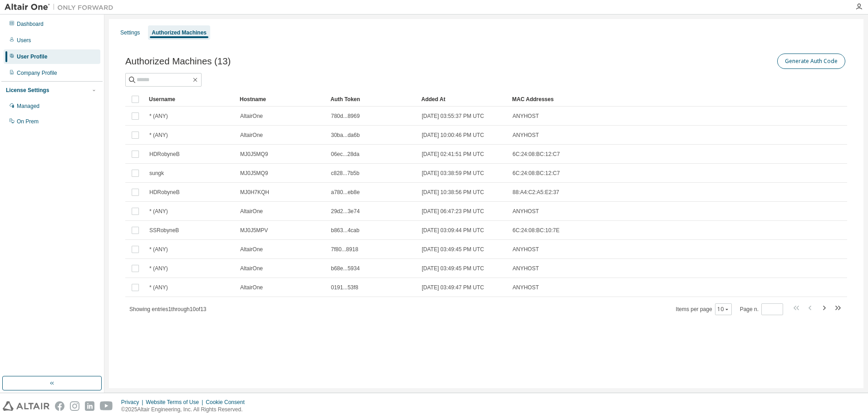 The height and width of the screenshot is (419, 868). What do you see at coordinates (811, 61) in the screenshot?
I see `button: Generate Auth Code` at bounding box center [811, 61].